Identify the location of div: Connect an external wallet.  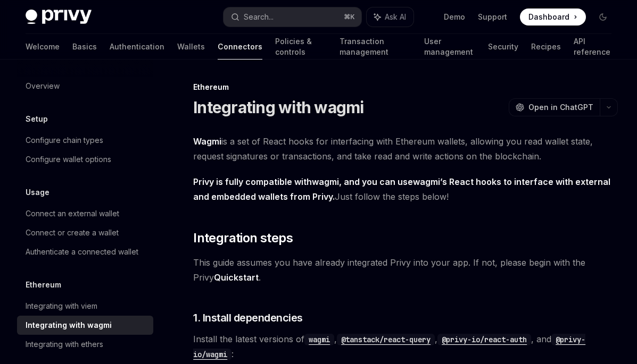
(72, 214).